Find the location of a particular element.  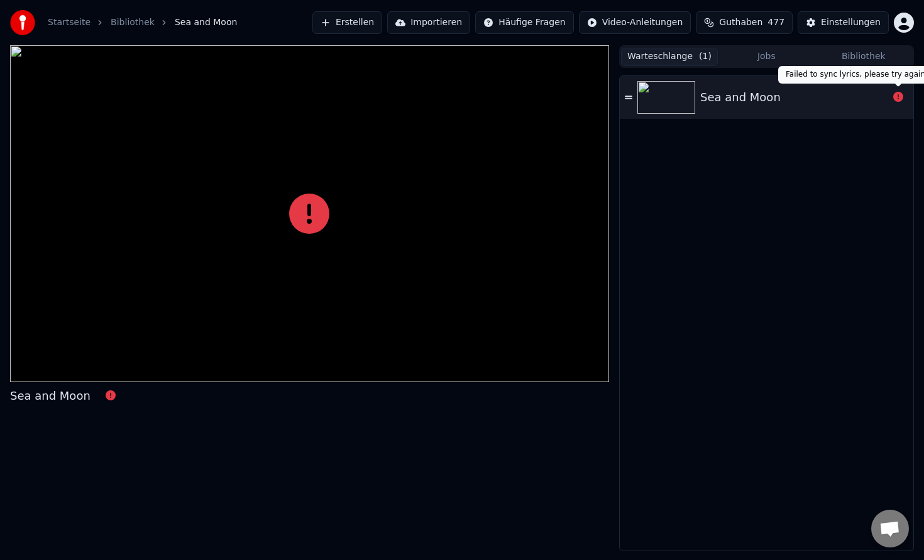

button: Warteschlange is located at coordinates (669, 57).